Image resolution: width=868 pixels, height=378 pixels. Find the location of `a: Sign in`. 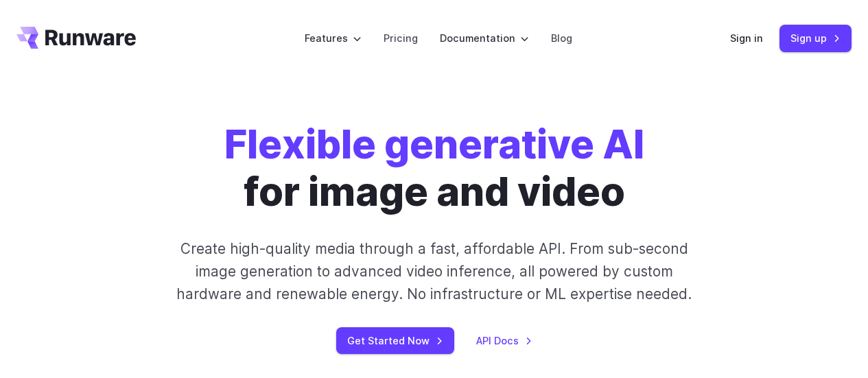

a: Sign in is located at coordinates (746, 37).